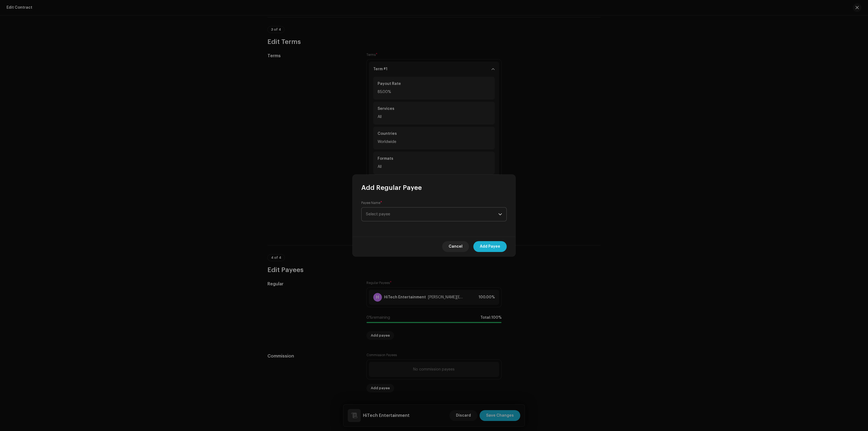 The image size is (868, 431). I want to click on span: Cancel, so click(455, 247).